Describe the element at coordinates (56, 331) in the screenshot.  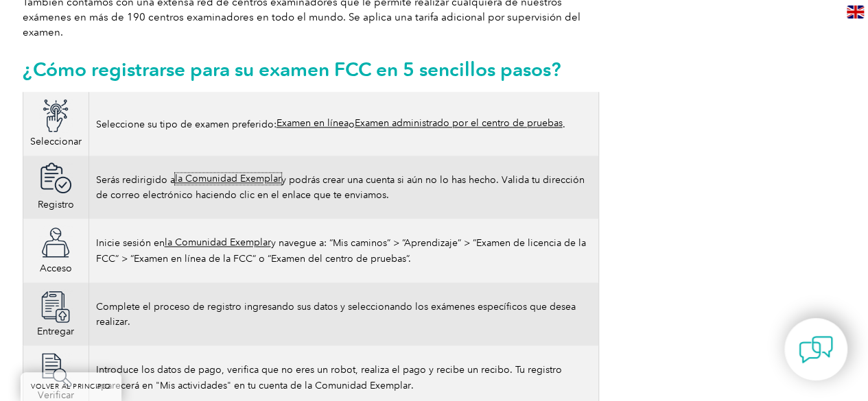
I see `font: Entregar` at that location.